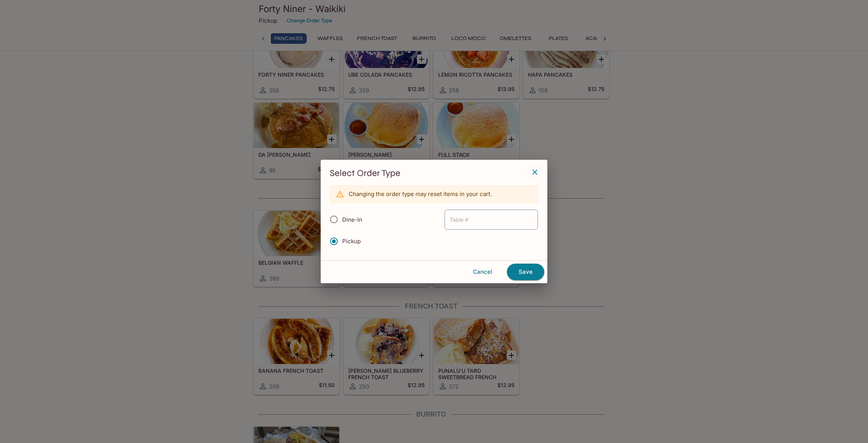 The height and width of the screenshot is (443, 868). What do you see at coordinates (352, 220) in the screenshot?
I see `span: Dine-In` at bounding box center [352, 220].